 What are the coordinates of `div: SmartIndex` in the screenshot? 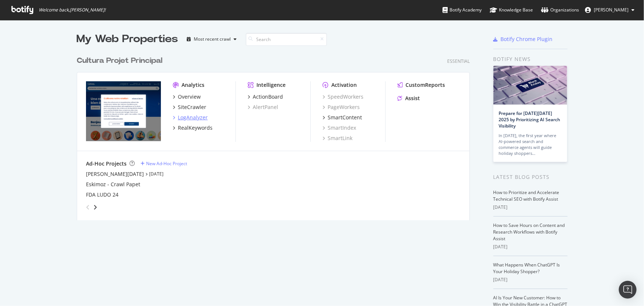 It's located at (339, 128).